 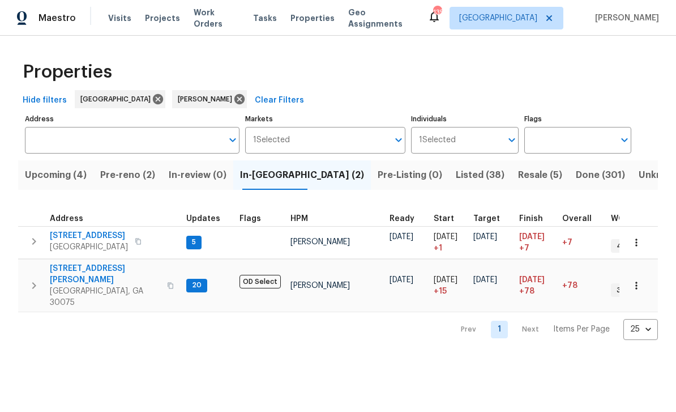 What do you see at coordinates (66, 219) in the screenshot?
I see `span: Address` at bounding box center [66, 219].